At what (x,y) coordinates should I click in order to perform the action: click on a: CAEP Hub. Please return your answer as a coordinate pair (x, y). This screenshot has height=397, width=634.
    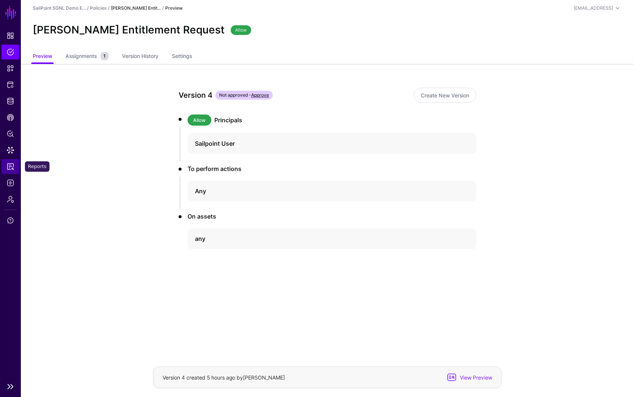
    Looking at the image, I should click on (10, 118).